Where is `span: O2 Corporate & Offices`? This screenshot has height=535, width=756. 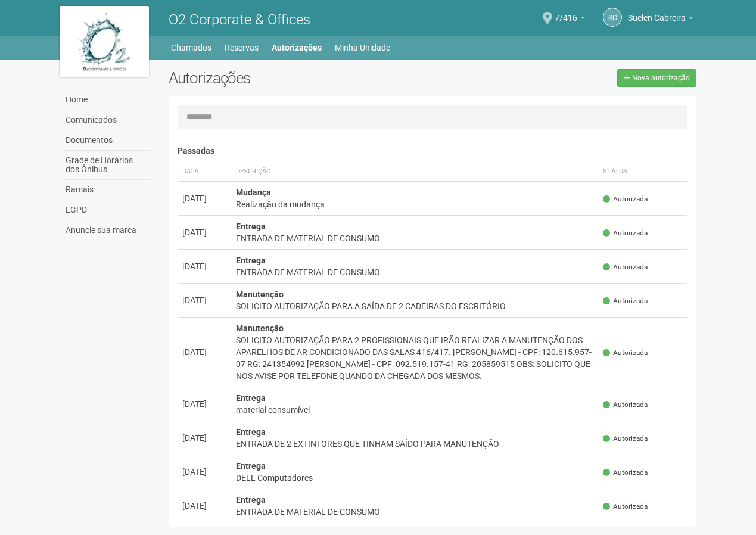 span: O2 Corporate & Offices is located at coordinates (240, 19).